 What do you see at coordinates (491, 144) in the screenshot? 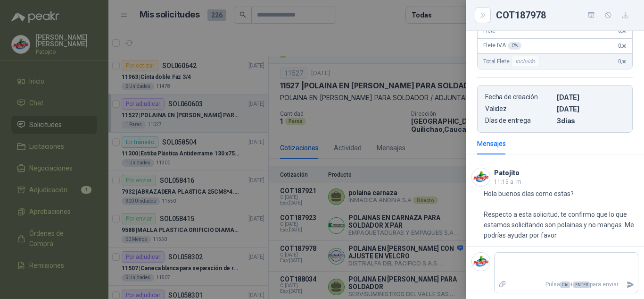
I see `div: Mensajes` at bounding box center [491, 144].